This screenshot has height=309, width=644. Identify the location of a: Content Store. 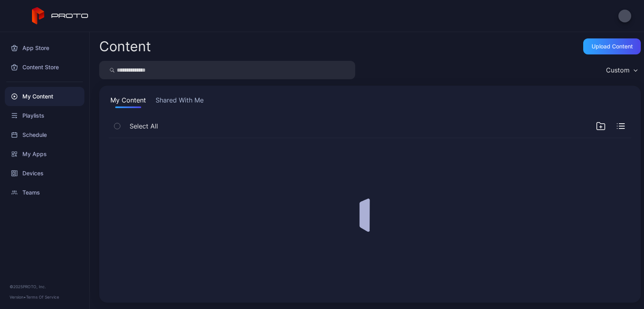
(44, 67).